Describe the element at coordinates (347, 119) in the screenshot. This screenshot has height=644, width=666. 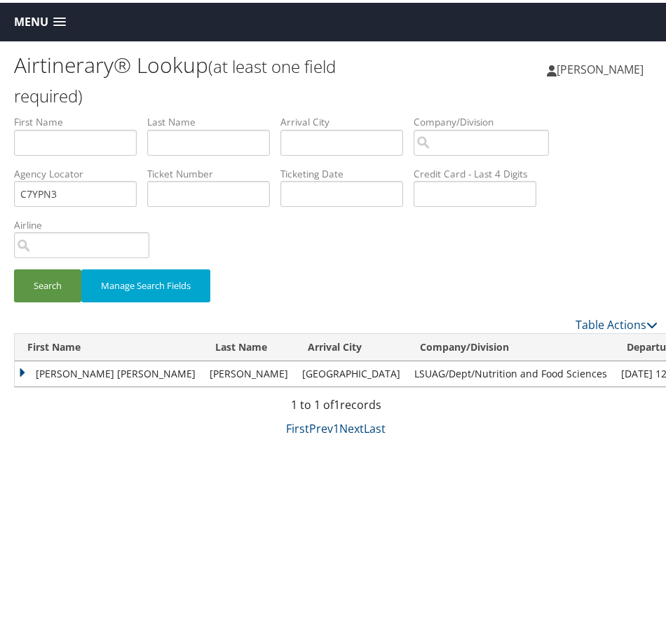
I see `label: Arrival City` at that location.